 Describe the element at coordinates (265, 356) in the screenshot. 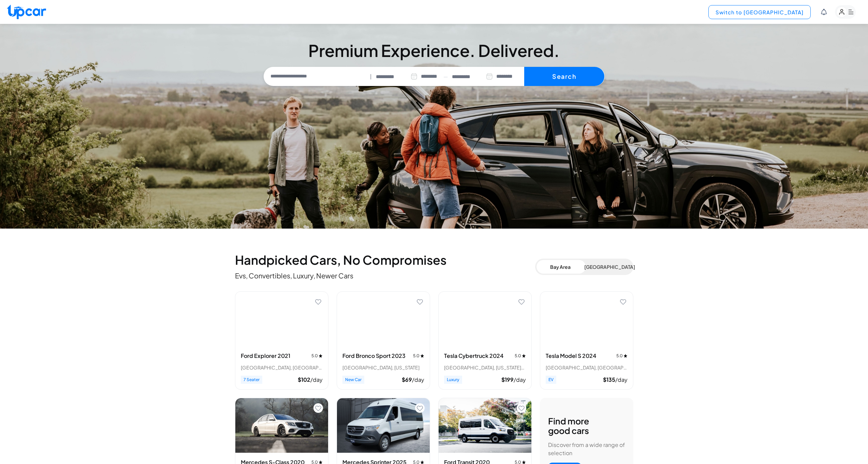

I see `h3: Ford Explorer 2021` at that location.